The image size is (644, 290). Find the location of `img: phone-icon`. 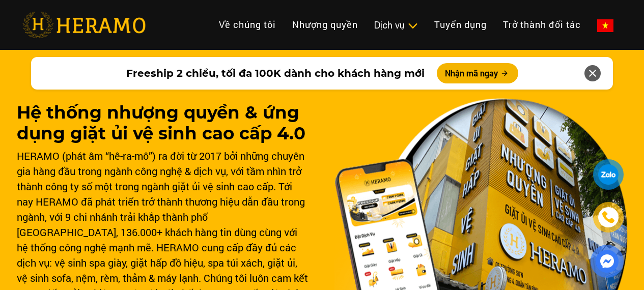

img: phone-icon is located at coordinates (608, 217).